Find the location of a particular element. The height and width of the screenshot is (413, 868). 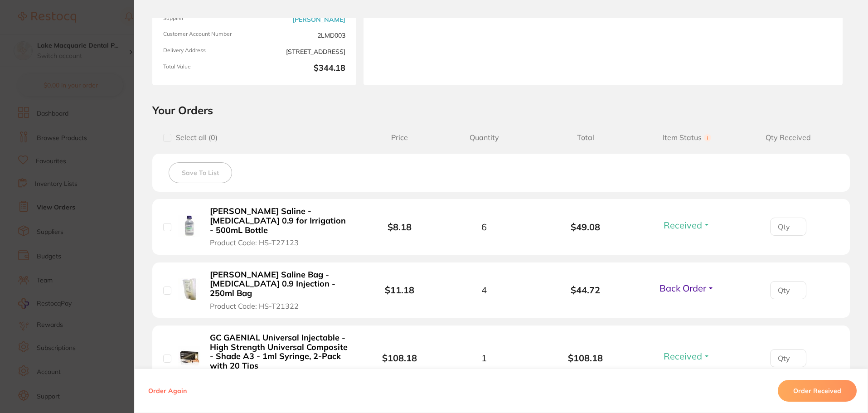

span: 2LMD003 is located at coordinates (301, 36).